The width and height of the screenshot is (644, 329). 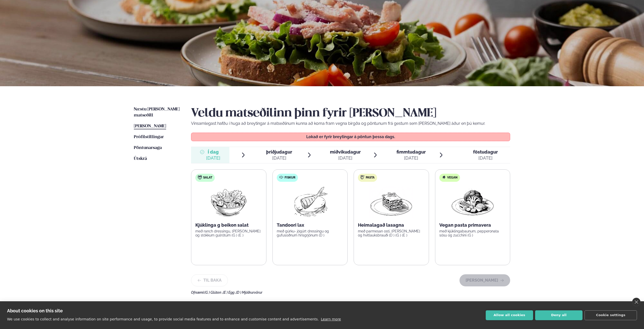 I want to click on p: Vegan pasta primavera, so click(x=473, y=225).